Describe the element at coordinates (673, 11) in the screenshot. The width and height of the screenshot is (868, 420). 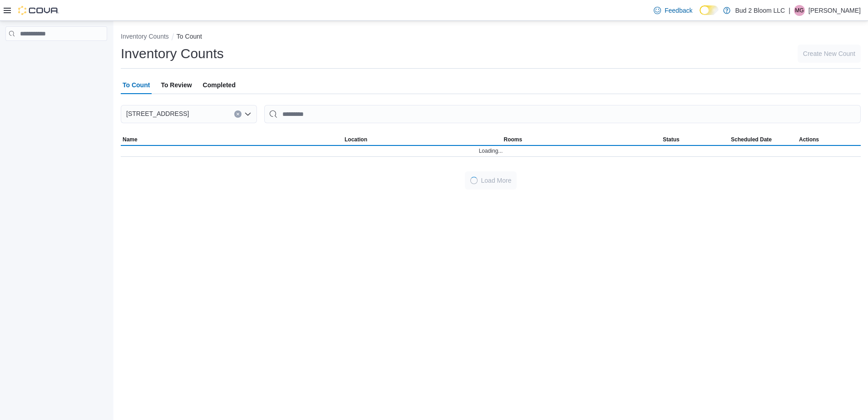
I see `a: Feedback` at that location.